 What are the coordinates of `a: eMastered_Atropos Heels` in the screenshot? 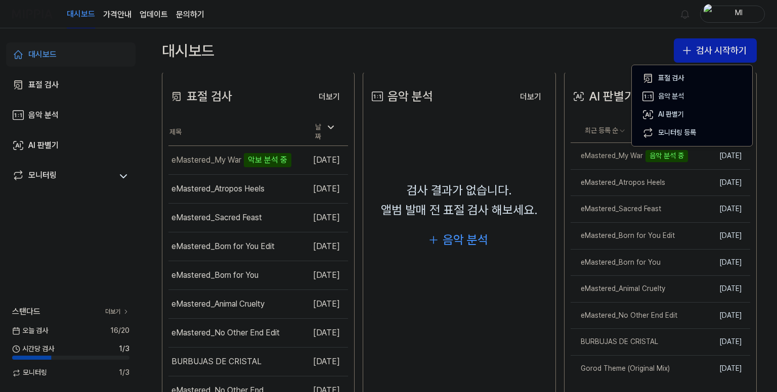 It's located at (631, 183).